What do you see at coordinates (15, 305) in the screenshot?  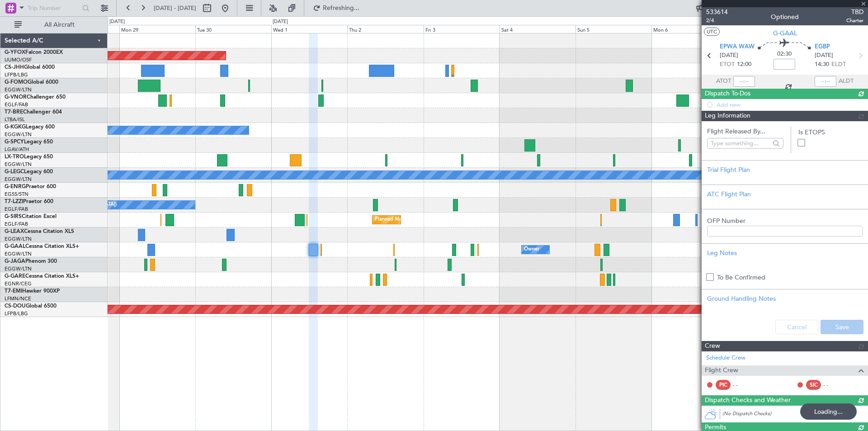 I see `span: CS-DOU` at bounding box center [15, 305].